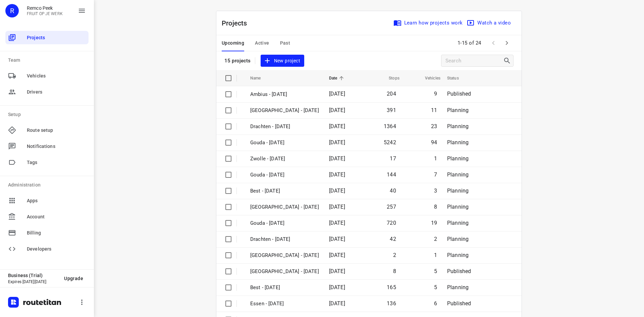 Image resolution: width=644 pixels, height=317 pixels. Describe the element at coordinates (469, 43) in the screenshot. I see `span: 1-15 of 24` at that location.